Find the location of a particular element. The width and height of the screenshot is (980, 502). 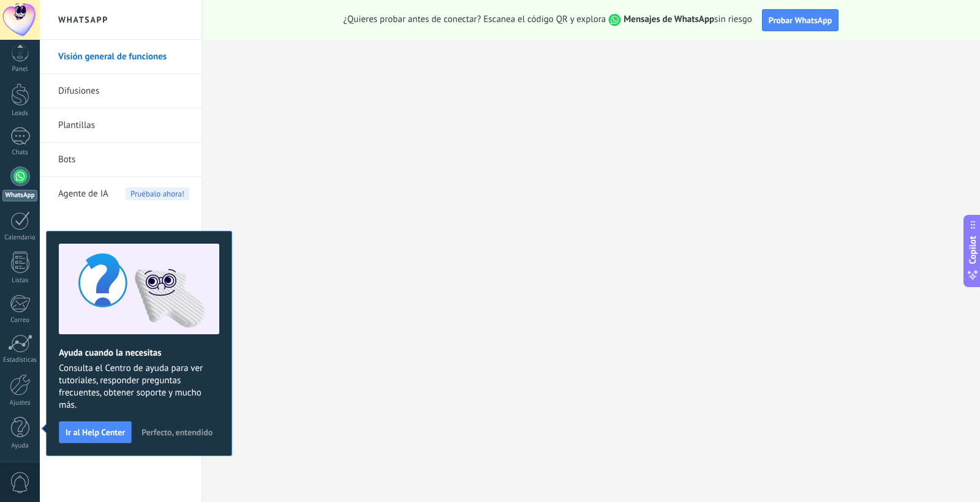

span: Perfecto, entendido is located at coordinates (177, 432).